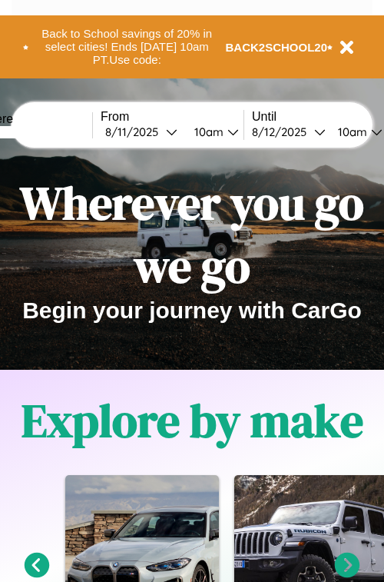 The height and width of the screenshot is (582, 384). Describe the element at coordinates (172, 117) in the screenshot. I see `label: From` at that location.